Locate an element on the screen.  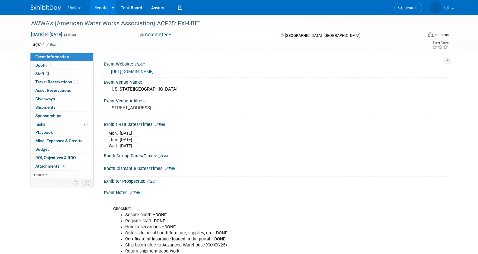
span: Shipments is located at coordinates (45, 107).